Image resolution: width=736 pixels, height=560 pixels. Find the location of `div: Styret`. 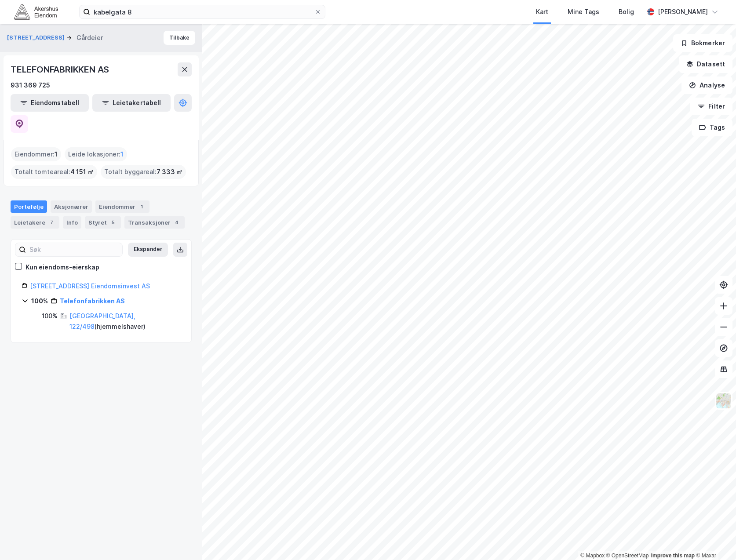

div: Styret is located at coordinates (103, 223).